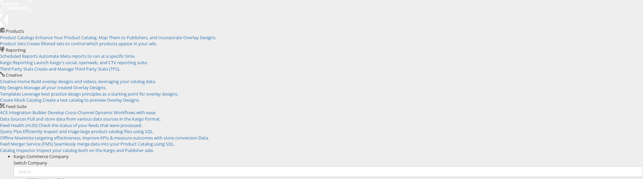 The width and height of the screenshot is (643, 179). What do you see at coordinates (65, 87) in the screenshot?
I see `span: Manage all your created Overlay Designs.` at bounding box center [65, 87].